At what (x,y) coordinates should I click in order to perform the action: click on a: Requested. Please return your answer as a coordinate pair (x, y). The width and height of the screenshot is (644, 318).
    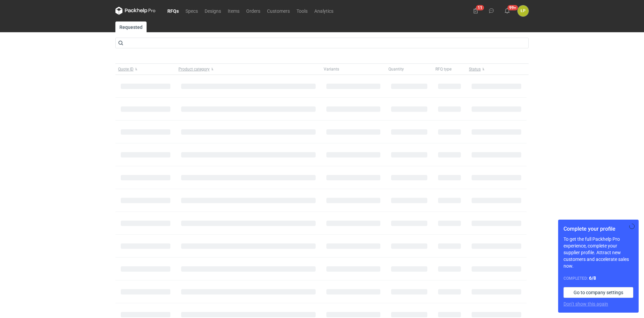
    Looking at the image, I should click on (131, 27).